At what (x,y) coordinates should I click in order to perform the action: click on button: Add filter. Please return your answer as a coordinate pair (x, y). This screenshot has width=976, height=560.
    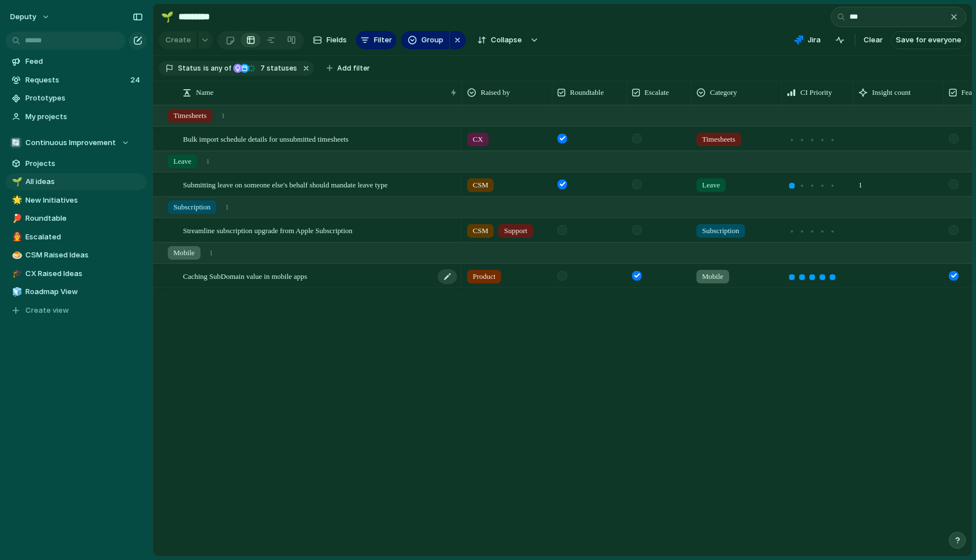
    Looking at the image, I should click on (348, 68).